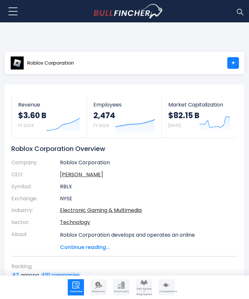 The image size is (249, 299). I want to click on td: Roblox Corporation, so click(144, 164).